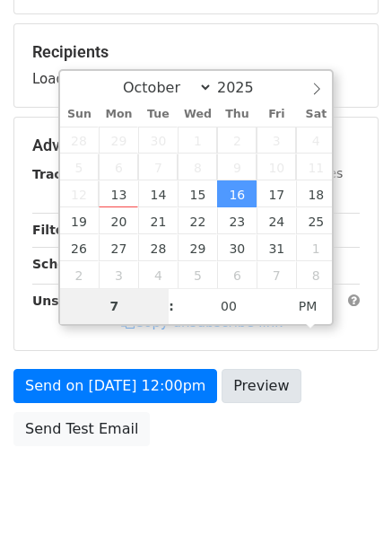 The width and height of the screenshot is (392, 553). I want to click on span: October 10, 2025, so click(277, 167).